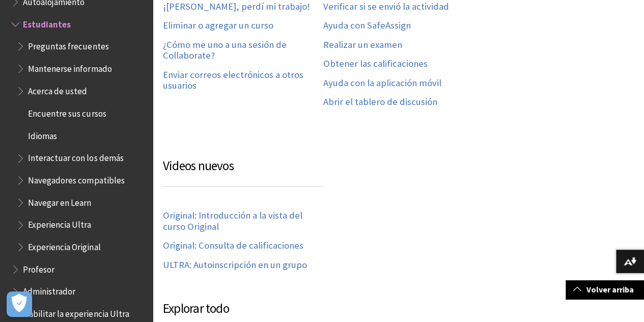 The width and height of the screenshot is (644, 322). What do you see at coordinates (19, 304) in the screenshot?
I see `button: Abrir preferencias` at bounding box center [19, 304].